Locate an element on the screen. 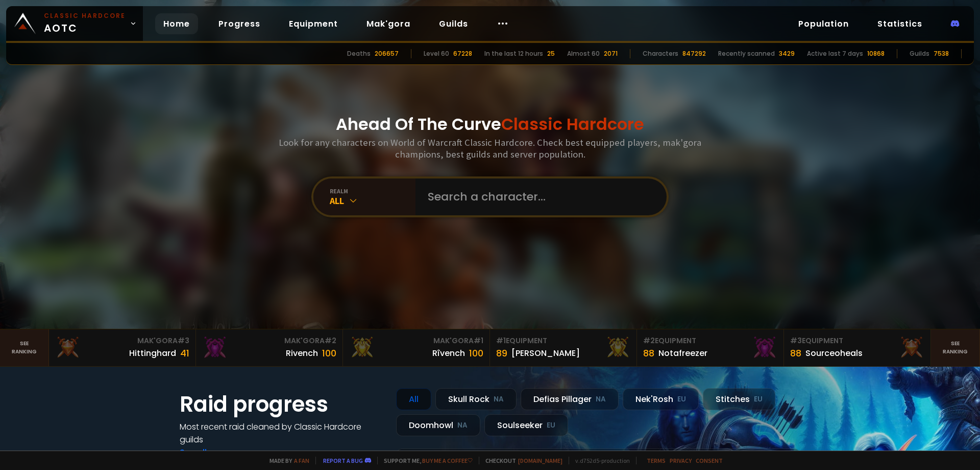 Image resolution: width=980 pixels, height=470 pixels. div: Soulseeker is located at coordinates (527, 425).